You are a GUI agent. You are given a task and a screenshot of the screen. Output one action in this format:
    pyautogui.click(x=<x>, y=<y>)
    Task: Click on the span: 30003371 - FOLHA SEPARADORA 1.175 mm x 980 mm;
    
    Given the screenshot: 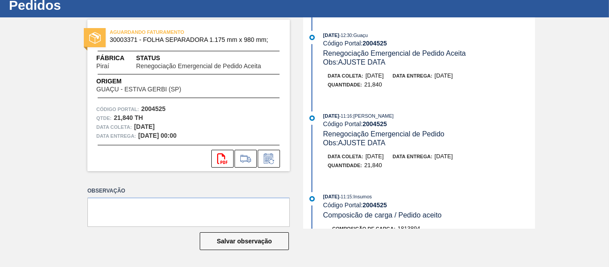 What is the action you would take?
    pyautogui.click(x=190, y=40)
    